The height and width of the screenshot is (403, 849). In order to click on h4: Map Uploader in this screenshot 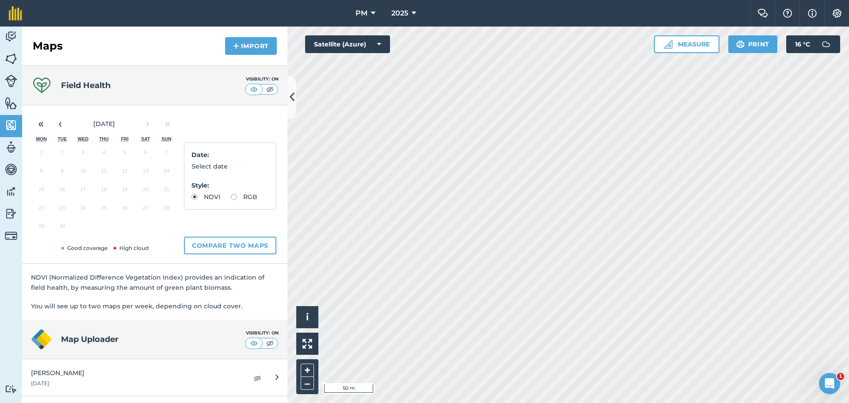, I will do `click(153, 339)`.